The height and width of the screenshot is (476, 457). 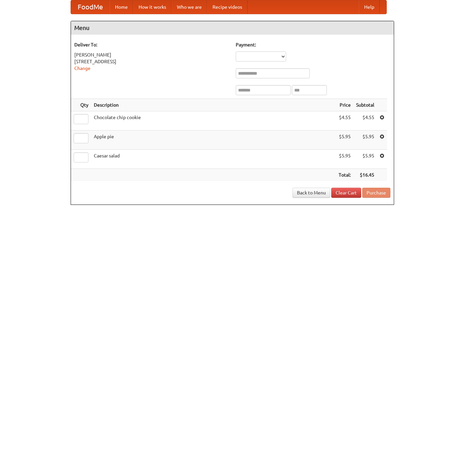 What do you see at coordinates (121, 7) in the screenshot?
I see `a: Home` at bounding box center [121, 7].